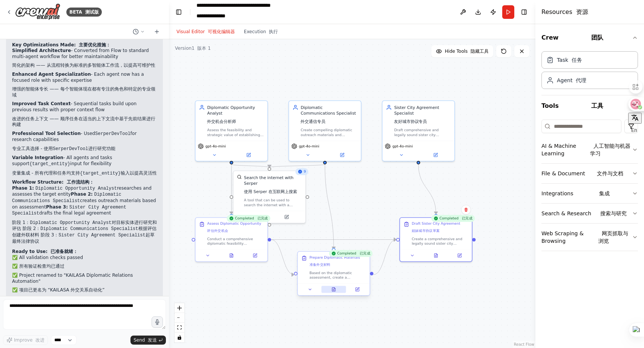  What do you see at coordinates (84, 216) in the screenshot?
I see `p: researches and assesses the target entity creates outreach materials based on assessment drafts t...` at bounding box center [84, 216].